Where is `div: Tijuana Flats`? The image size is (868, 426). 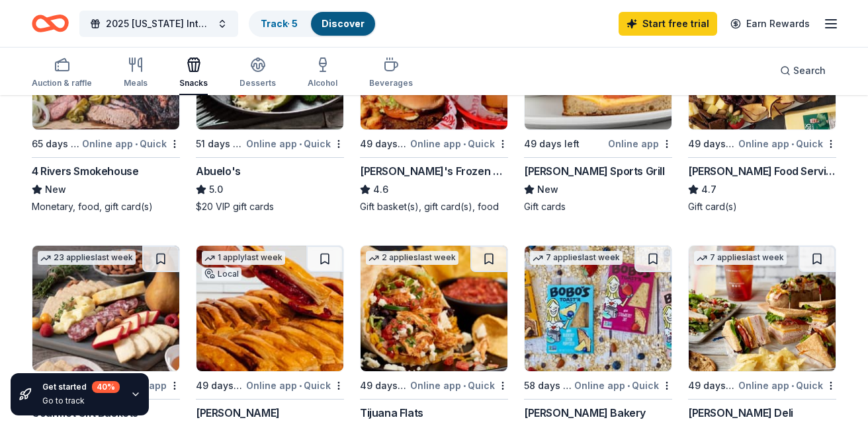 div: Tijuana Flats is located at coordinates (391, 413).